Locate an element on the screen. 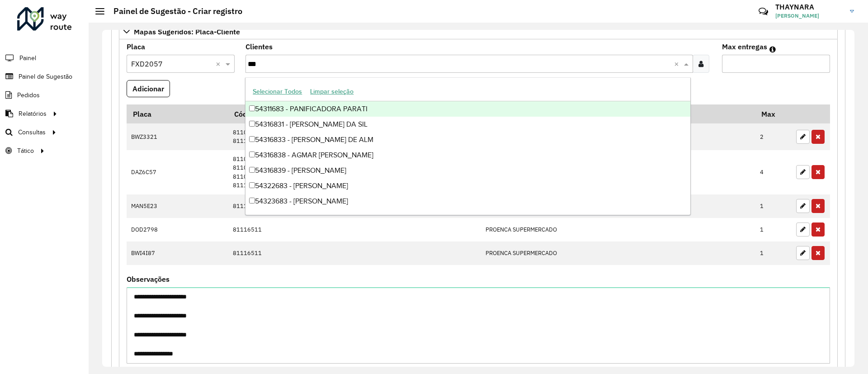 Image resolution: width=868 pixels, height=374 pixels. button: Selecionar Todos is located at coordinates (277, 92).